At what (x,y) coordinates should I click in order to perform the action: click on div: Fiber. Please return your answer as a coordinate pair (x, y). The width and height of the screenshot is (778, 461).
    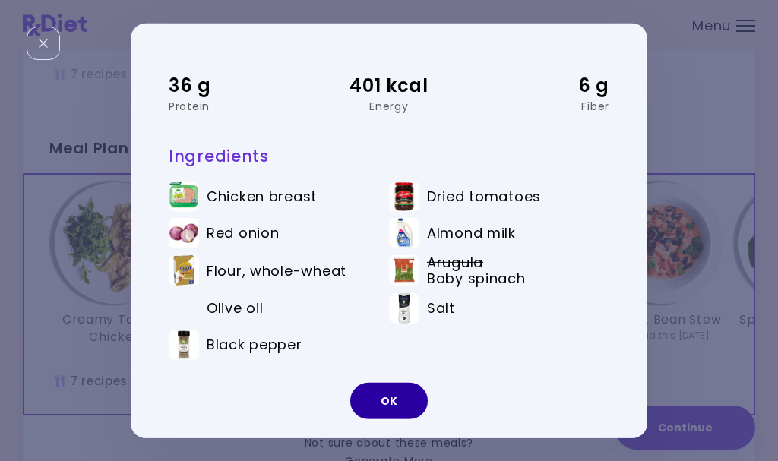
    Looking at the image, I should click on (536, 106).